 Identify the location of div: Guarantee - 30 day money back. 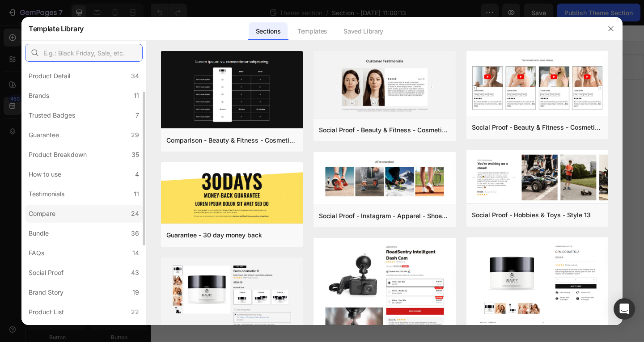
(214, 235).